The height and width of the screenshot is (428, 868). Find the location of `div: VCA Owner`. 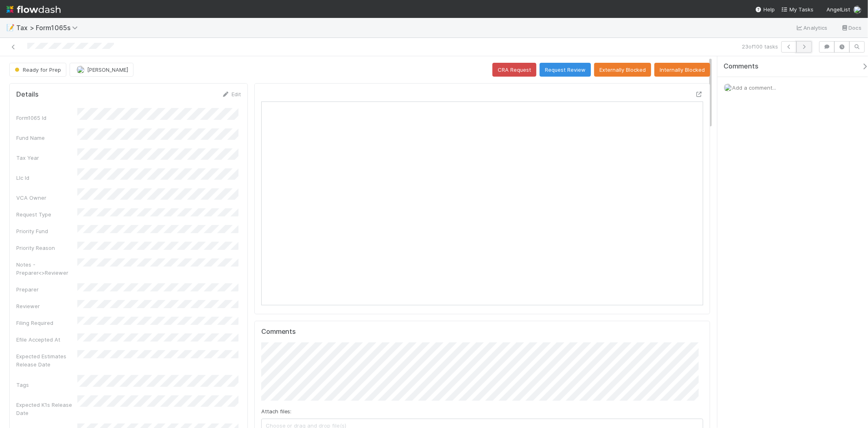

div: VCA Owner is located at coordinates (47, 198).